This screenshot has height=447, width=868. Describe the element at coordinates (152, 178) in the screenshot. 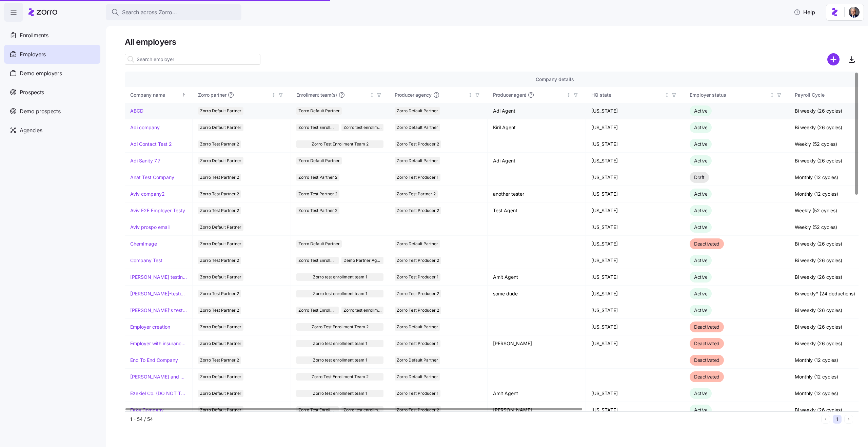

I see `a: Anat Test Company` at that location.